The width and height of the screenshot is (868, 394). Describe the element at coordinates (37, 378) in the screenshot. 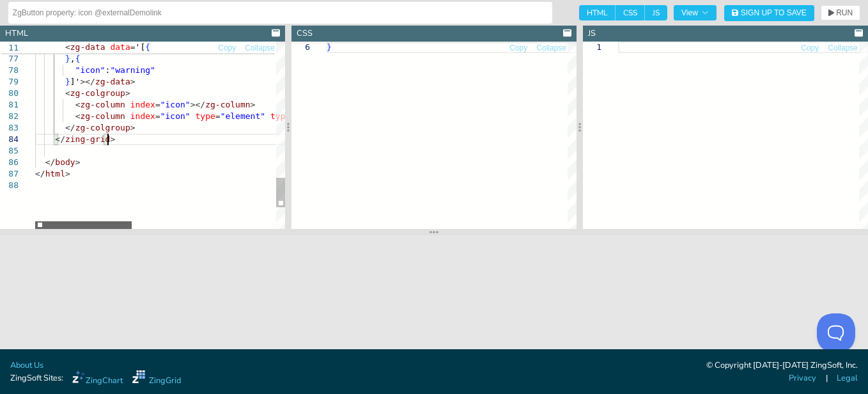

I see `span: ZingSoft Sites:` at that location.